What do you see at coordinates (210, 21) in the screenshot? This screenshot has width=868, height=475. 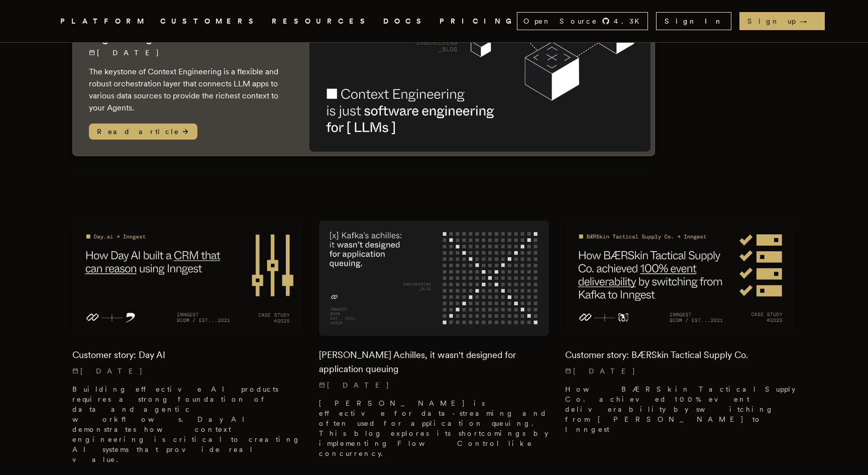 I see `a: CUSTOMERS` at bounding box center [210, 21].